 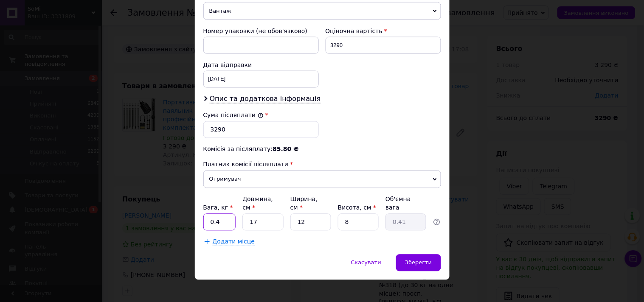 What do you see at coordinates (246, 164) in the screenshot?
I see `span: Платник комісії післяплати` at bounding box center [246, 164].